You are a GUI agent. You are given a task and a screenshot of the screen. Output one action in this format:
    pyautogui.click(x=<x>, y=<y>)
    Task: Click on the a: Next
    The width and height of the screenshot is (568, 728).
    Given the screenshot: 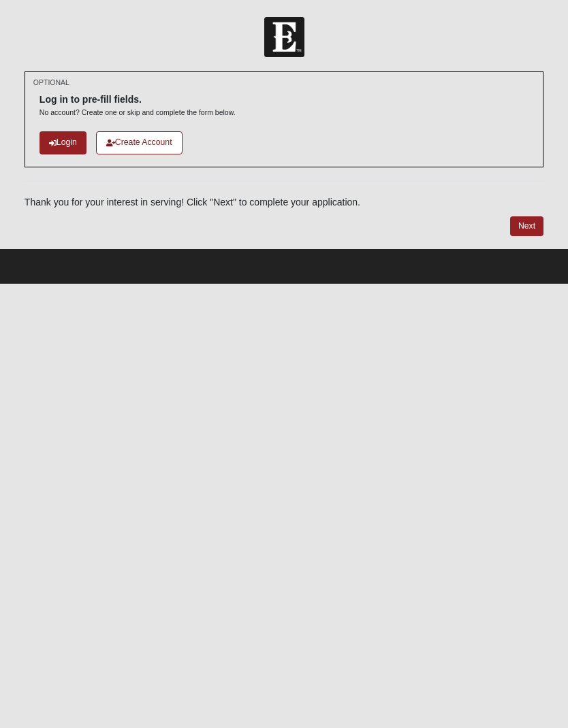 What is the action you would take?
    pyautogui.click(x=527, y=226)
    